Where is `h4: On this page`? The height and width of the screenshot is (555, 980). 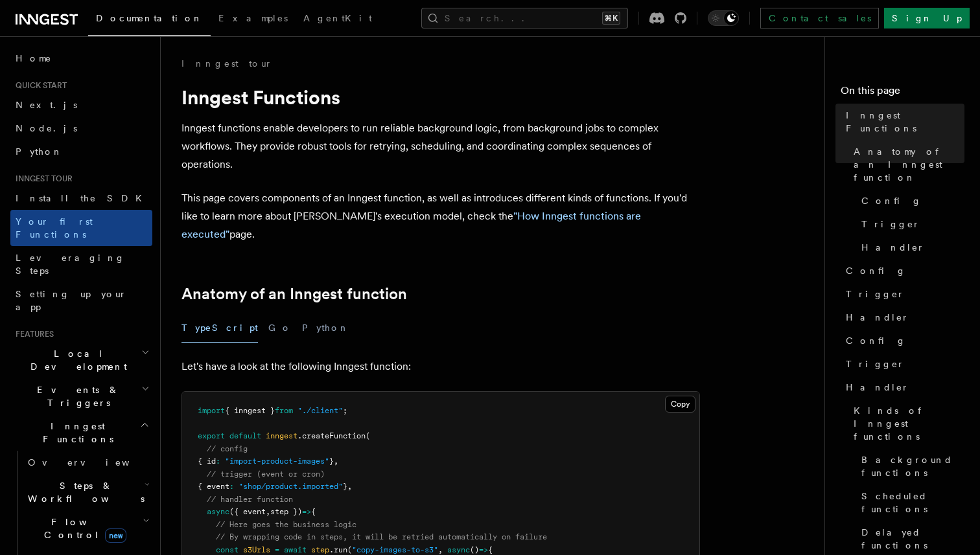 h4: On this page is located at coordinates (902, 94).